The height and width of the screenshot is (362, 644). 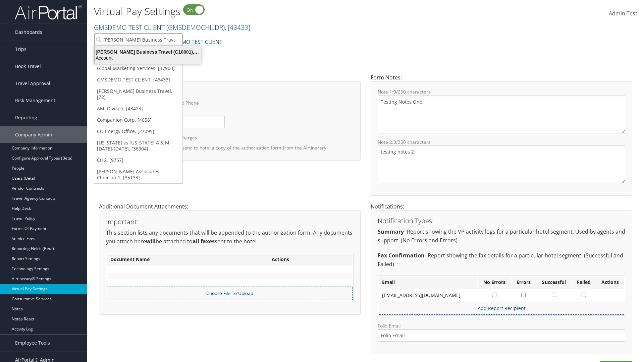 What do you see at coordinates (494, 283) in the screenshot?
I see `th: No Errors` at bounding box center [494, 283].